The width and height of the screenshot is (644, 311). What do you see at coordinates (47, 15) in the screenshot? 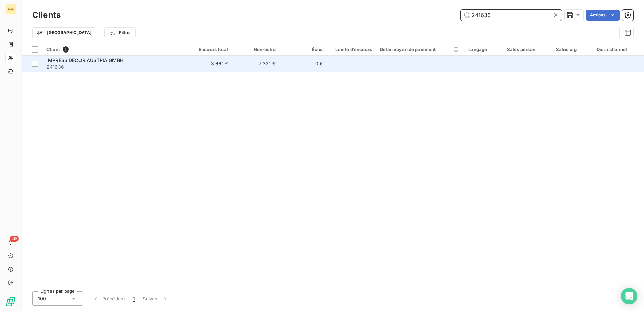
I see `h3: Clients` at bounding box center [47, 15].